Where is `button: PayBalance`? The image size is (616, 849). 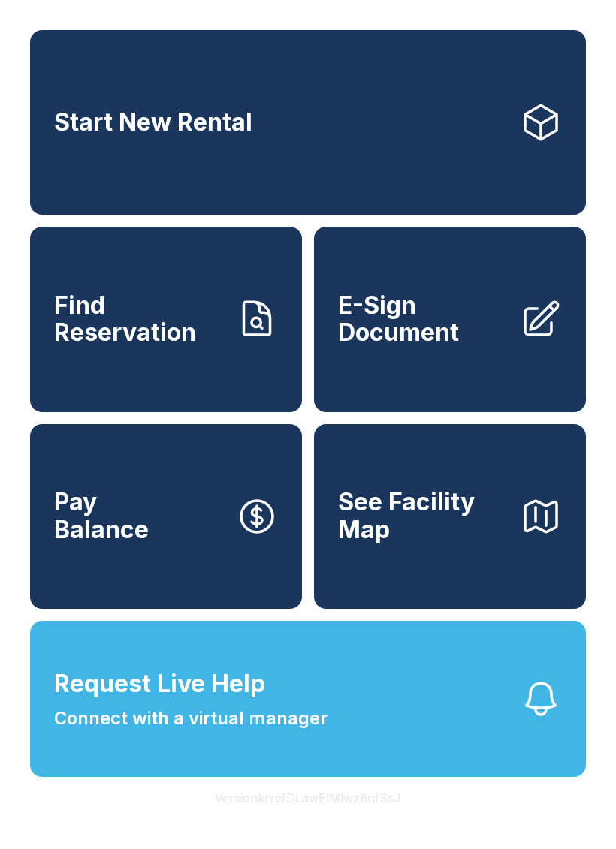
button: PayBalance is located at coordinates (166, 517).